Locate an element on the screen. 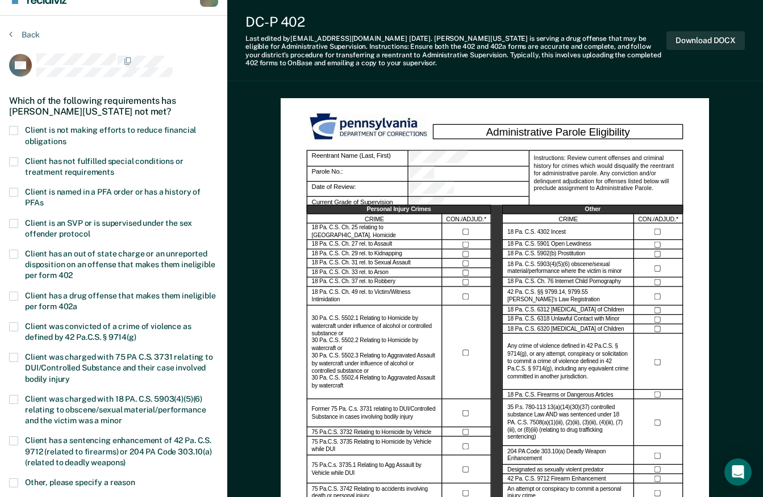  label: 18 Pa. C.S. Ch. 76 Internet Child Pornography is located at coordinates (564, 282).